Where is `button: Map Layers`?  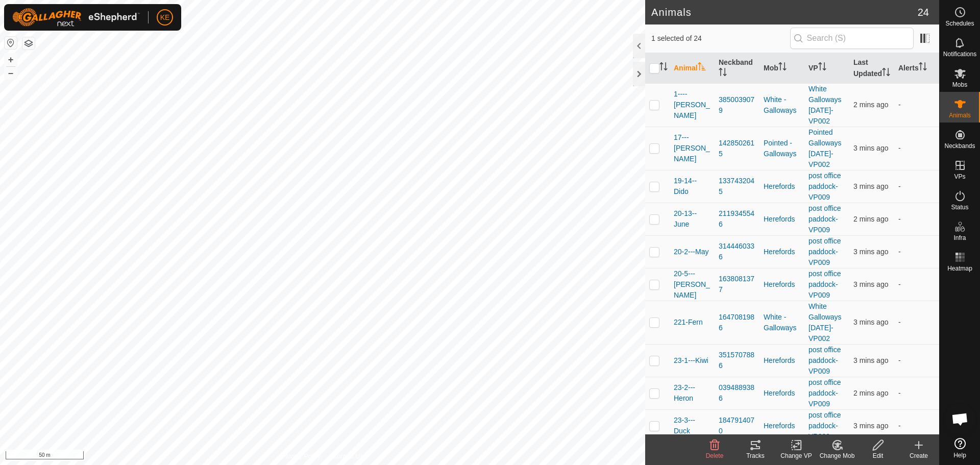
button: Map Layers is located at coordinates (29, 43).